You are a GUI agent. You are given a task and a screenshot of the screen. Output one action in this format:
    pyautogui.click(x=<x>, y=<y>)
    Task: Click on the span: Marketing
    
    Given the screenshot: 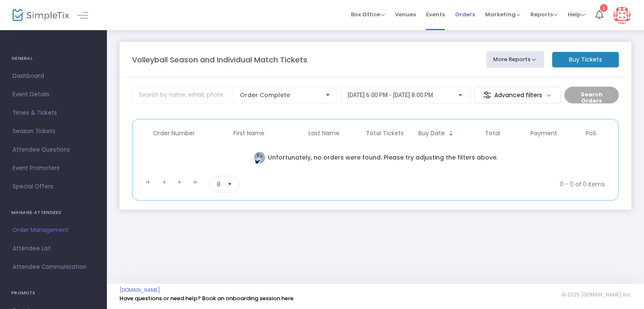 What is the action you would take?
    pyautogui.click(x=503, y=14)
    